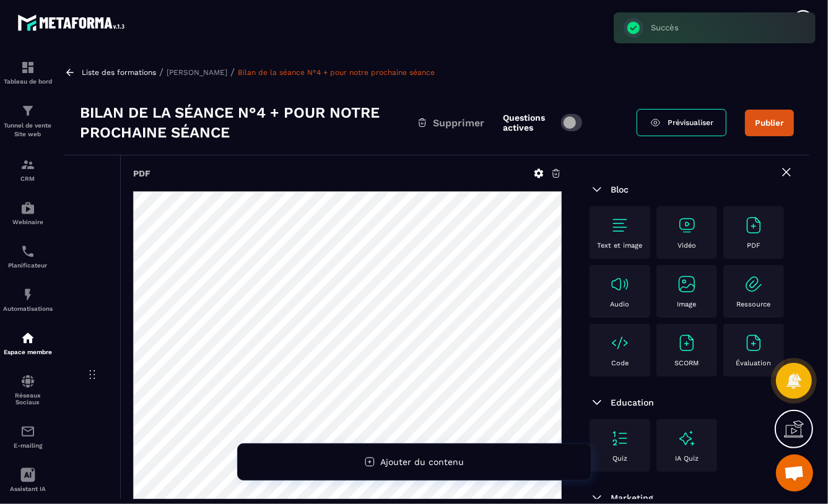  I want to click on p: Code, so click(620, 363).